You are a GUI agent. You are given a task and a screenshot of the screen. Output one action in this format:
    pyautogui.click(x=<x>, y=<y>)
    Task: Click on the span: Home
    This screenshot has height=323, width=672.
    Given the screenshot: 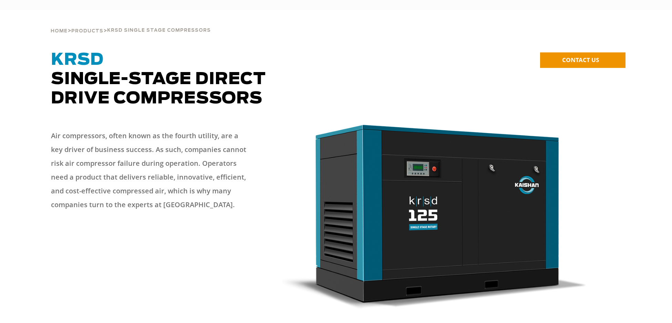 What is the action you would take?
    pyautogui.click(x=59, y=31)
    